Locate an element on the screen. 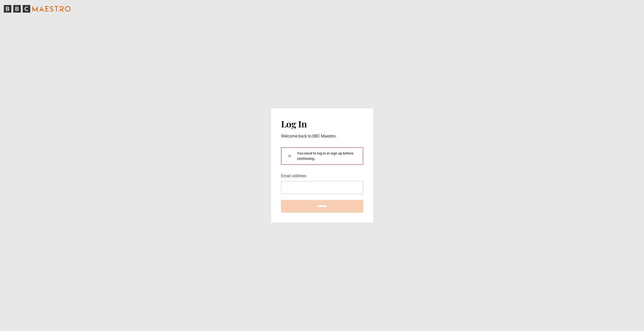 The image size is (644, 331). label: Email address is located at coordinates (293, 176).